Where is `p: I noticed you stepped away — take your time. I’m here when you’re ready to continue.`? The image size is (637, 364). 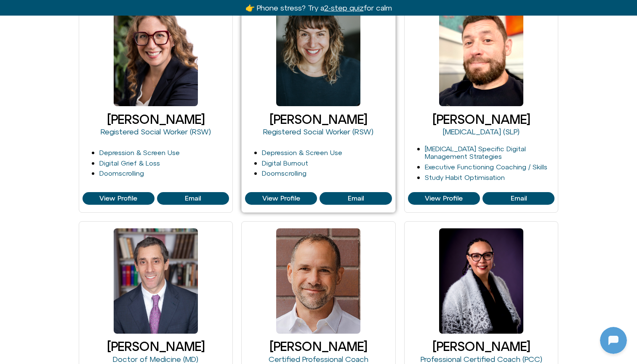 p: I noticed you stepped away — take your time. I’m here when you’re ready to continue. is located at coordinates (87, 235).